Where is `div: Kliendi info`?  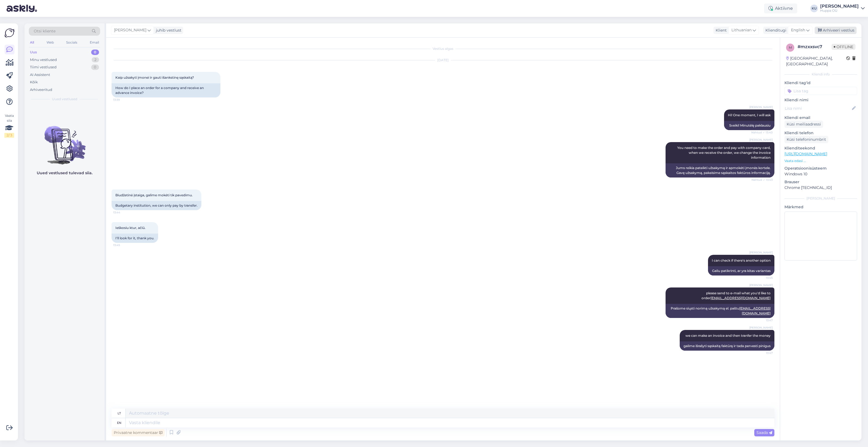
div: Kliendi info is located at coordinates (821, 74).